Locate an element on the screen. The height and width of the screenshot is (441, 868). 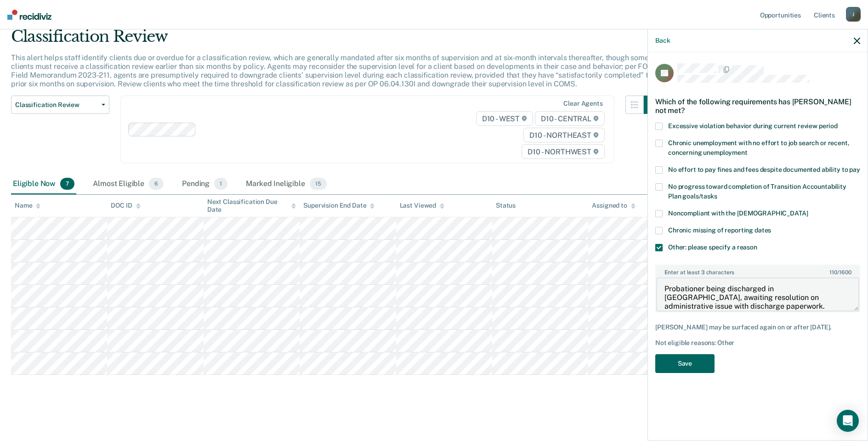
div: Not eligible reasons: Other is located at coordinates (757, 343).